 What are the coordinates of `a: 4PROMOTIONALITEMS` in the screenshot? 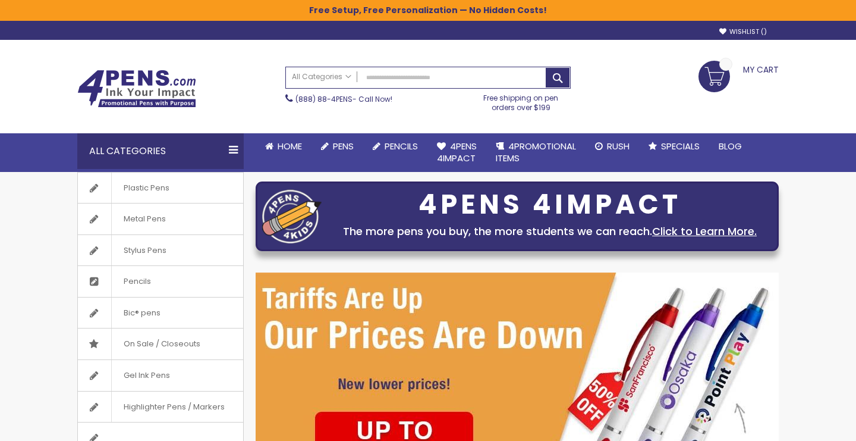 It's located at (536, 152).